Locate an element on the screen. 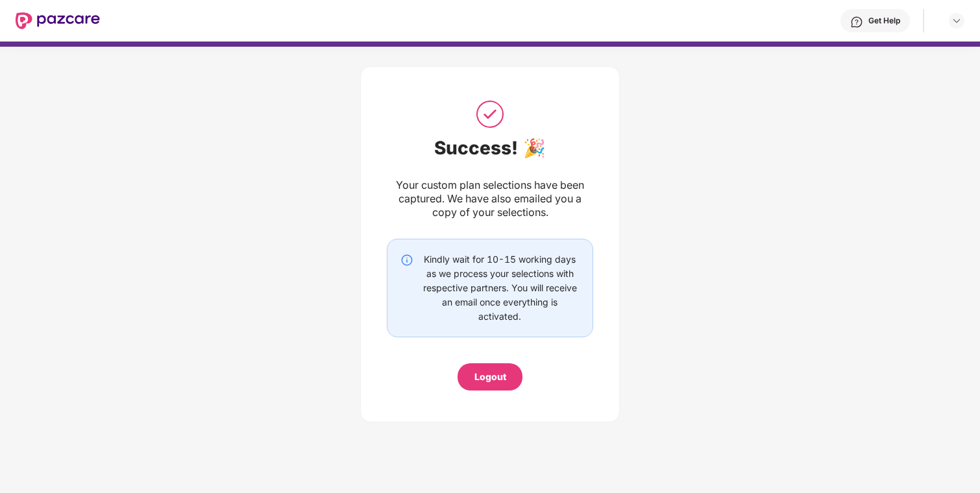  img: svg+xml;base64,PHN2ZyBpZD0iRHJvcGRvd24tMzJ4MzIiIHhtbG5zPSJodHRwOi8vd3d3LnczLm9yZy8yMDAwL3N2ZyIgd2... is located at coordinates (957, 20).